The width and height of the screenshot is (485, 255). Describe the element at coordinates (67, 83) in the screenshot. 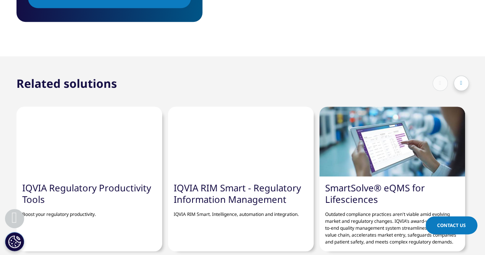

I see `h2: Related solutions` at that location.